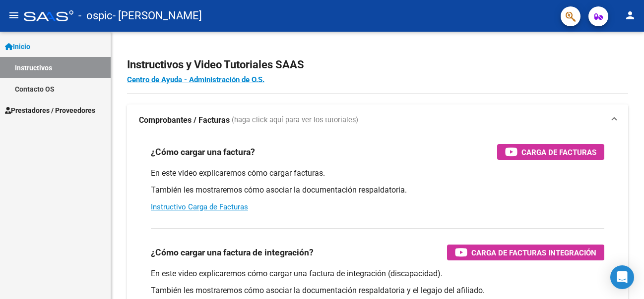 This screenshot has height=299, width=644. What do you see at coordinates (378, 290) in the screenshot?
I see `p: También les mostraremos cómo asociar la documentación respaldatoria y el legajo del afiliado.` at bounding box center [378, 290].